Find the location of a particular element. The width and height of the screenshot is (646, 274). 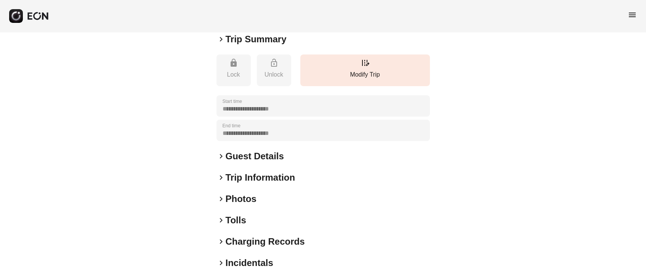

h2: Photos is located at coordinates (241, 199).